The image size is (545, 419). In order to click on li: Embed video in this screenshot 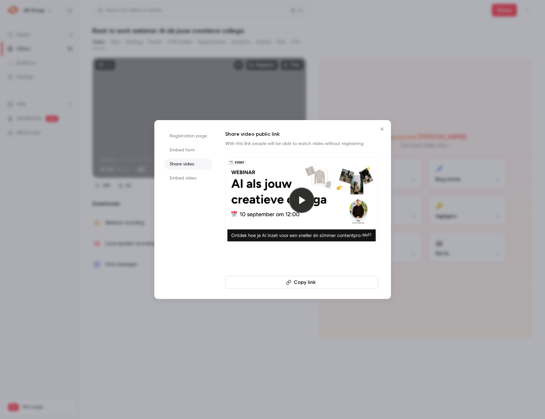, I will do `click(189, 178)`.